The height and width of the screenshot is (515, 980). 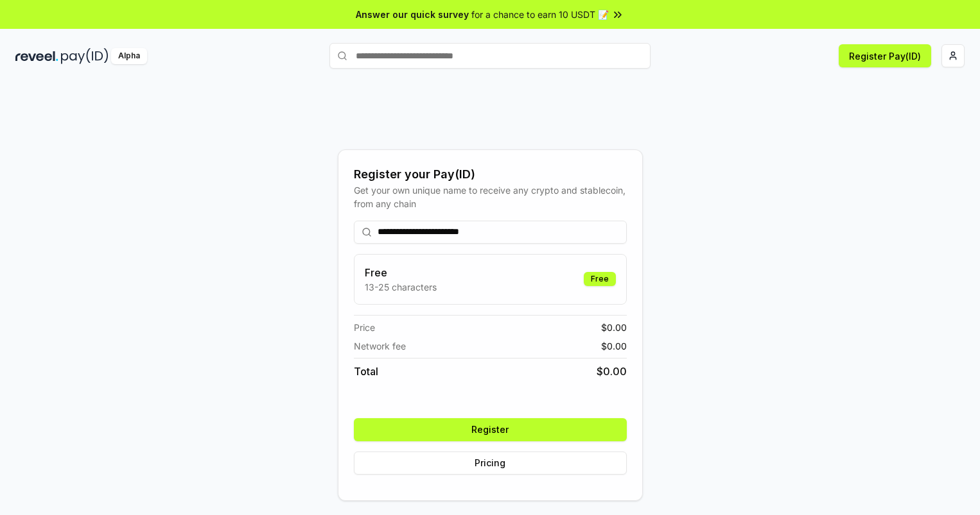 What do you see at coordinates (37, 56) in the screenshot?
I see `img: reveel_dark` at bounding box center [37, 56].